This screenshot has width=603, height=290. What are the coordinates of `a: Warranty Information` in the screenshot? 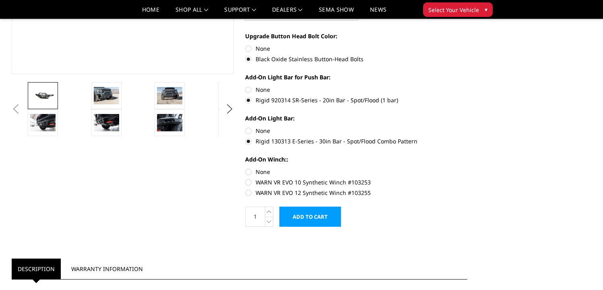 It's located at (107, 268).